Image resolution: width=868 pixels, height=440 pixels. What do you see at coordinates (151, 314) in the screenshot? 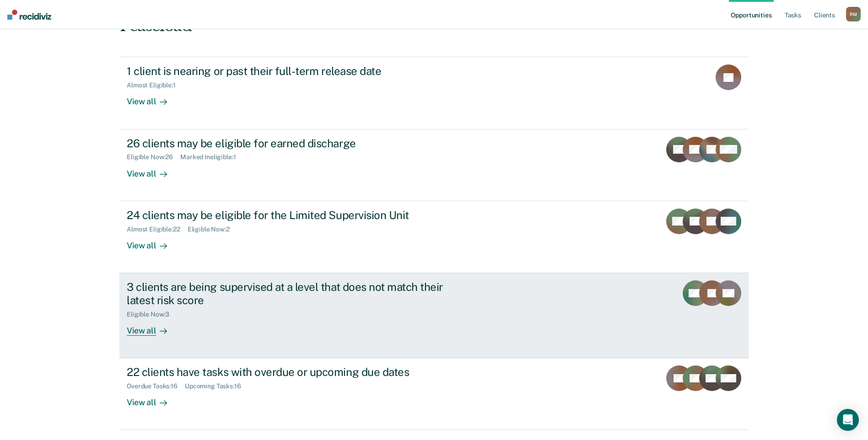
I see `div: Eligible Now : 3` at bounding box center [151, 314].